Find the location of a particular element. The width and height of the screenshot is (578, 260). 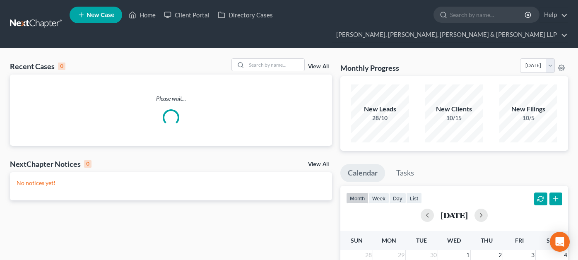

div: NextChapter Notices is located at coordinates (51, 164).